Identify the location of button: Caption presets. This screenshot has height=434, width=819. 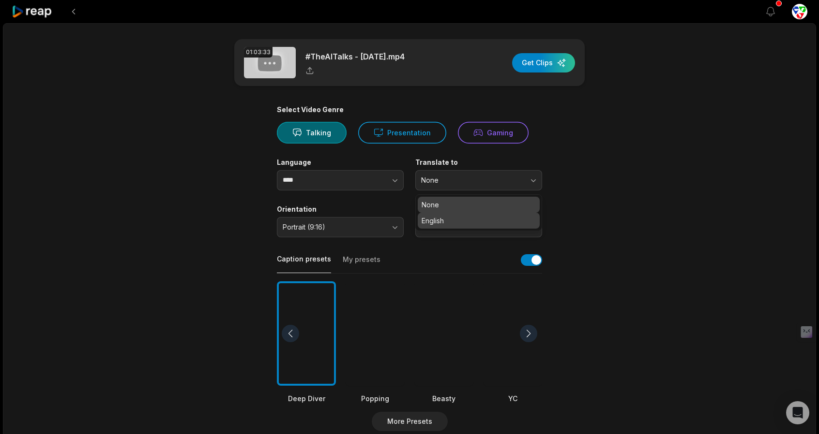
(304, 264).